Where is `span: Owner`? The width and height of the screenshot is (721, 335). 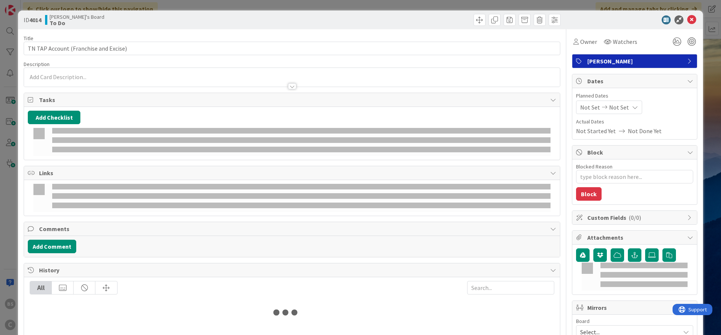
span: Owner is located at coordinates (588, 42).